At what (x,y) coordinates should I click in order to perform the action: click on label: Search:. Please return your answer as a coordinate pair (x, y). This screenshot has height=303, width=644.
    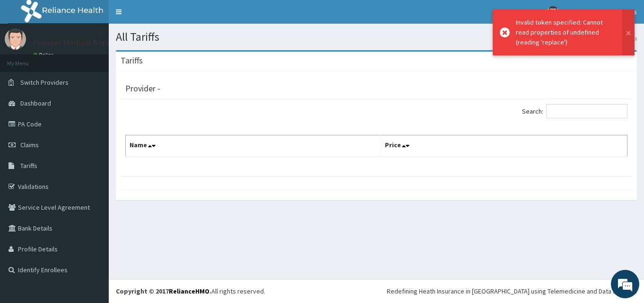
    Looking at the image, I should click on (575, 111).